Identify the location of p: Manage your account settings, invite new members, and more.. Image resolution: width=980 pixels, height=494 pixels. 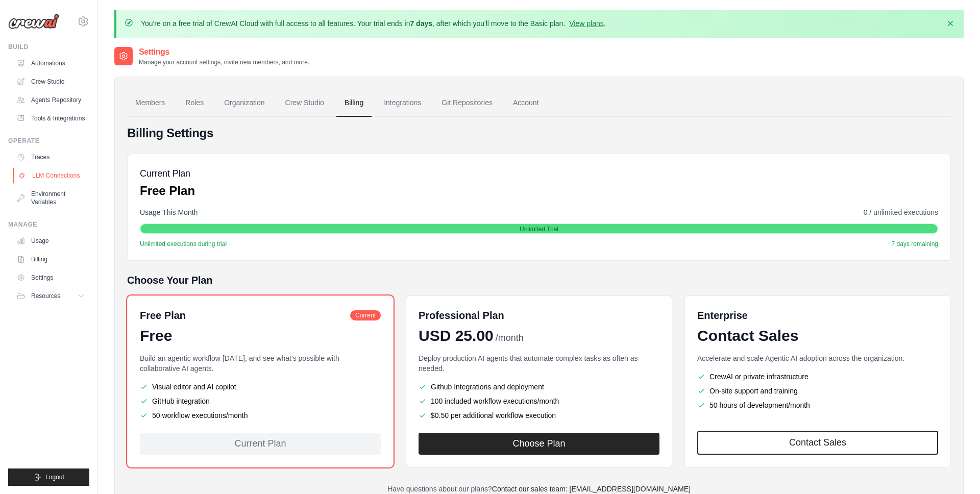
(224, 62).